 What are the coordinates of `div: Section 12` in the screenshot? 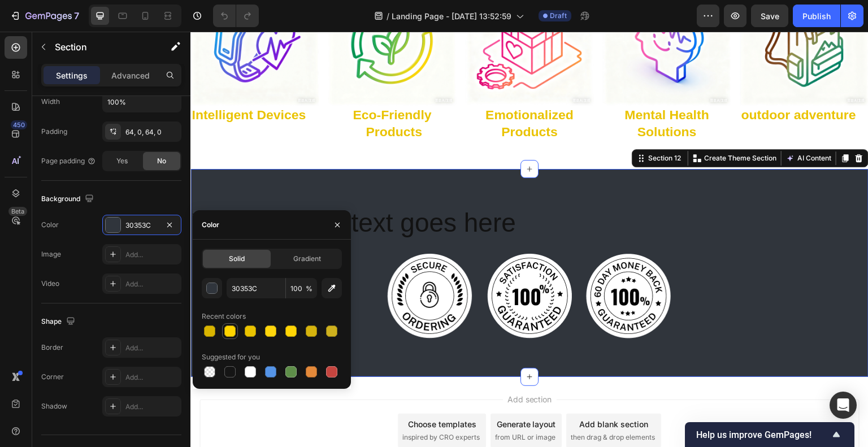 It's located at (474, 127).